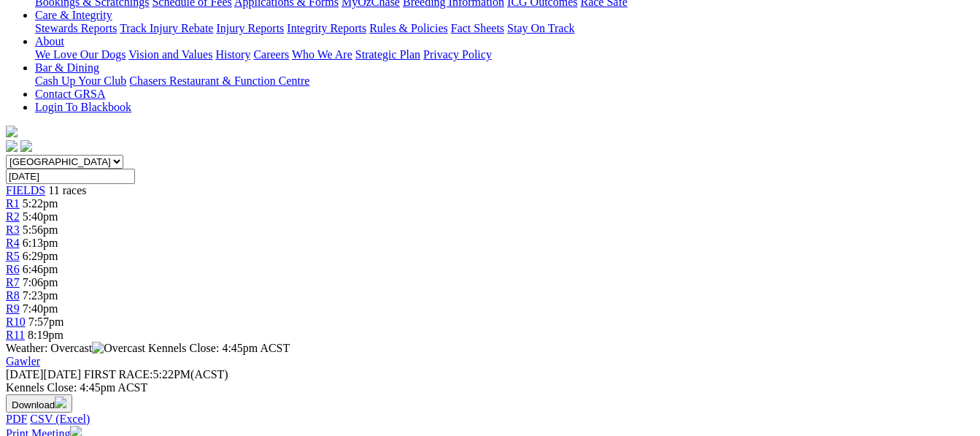 The width and height of the screenshot is (980, 436). What do you see at coordinates (170, 54) in the screenshot?
I see `a: Vision and Values` at bounding box center [170, 54].